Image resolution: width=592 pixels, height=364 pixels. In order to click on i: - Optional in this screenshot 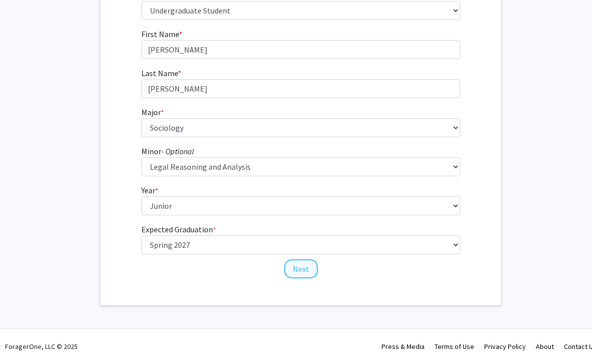, I will do `click(177, 151)`.